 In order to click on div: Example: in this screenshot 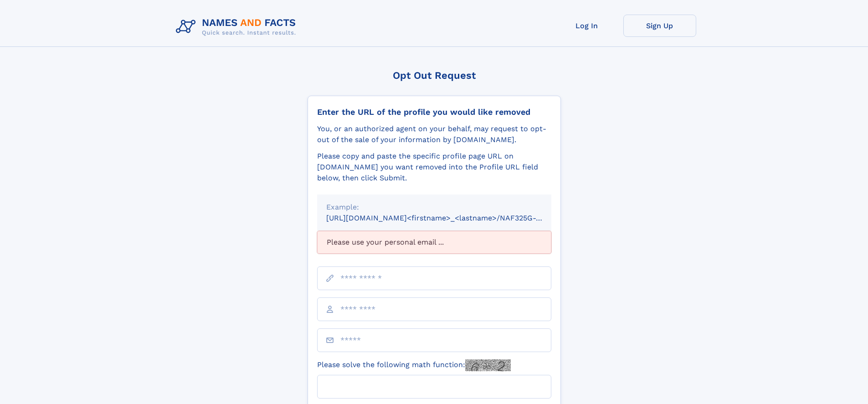, I will do `click(434, 207)`.